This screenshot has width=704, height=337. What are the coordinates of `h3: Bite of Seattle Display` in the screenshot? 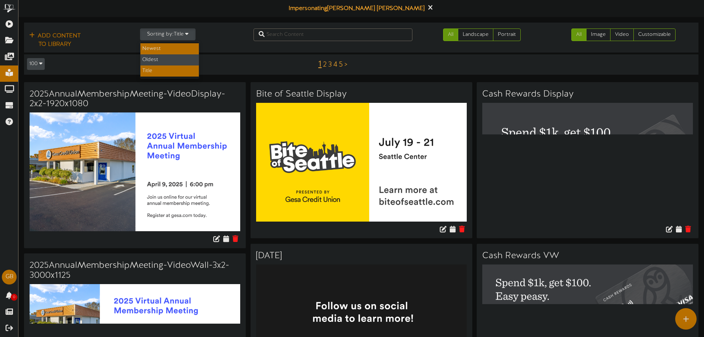 It's located at (361, 94).